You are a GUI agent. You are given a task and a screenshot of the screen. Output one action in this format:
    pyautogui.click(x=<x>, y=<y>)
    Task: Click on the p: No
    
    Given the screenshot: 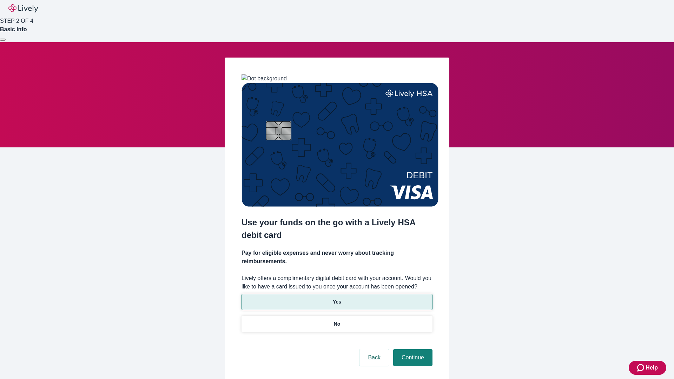 What is the action you would take?
    pyautogui.click(x=337, y=324)
    